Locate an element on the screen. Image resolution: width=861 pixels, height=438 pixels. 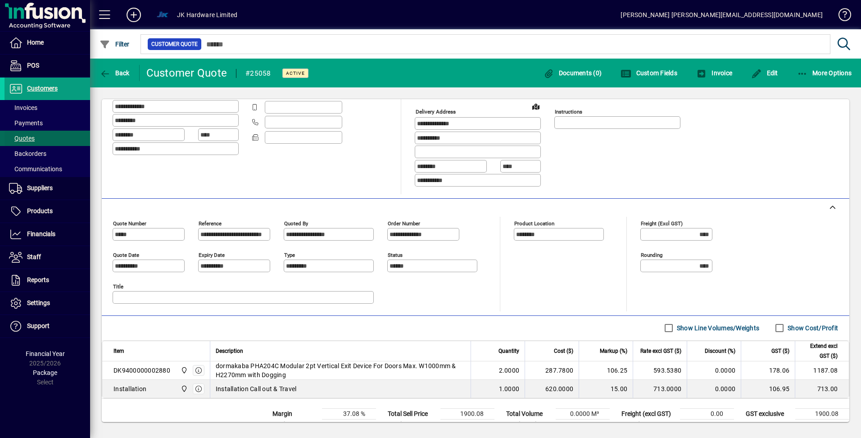
div: Installation is located at coordinates (130, 389).